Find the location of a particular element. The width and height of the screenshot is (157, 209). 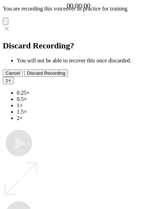

li: You will not be able to recover this once discarded. is located at coordinates (86, 61).